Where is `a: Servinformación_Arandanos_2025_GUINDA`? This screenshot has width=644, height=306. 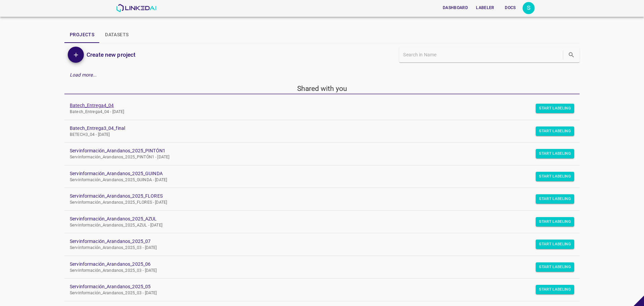
a: Servinformación_Arandanos_2025_GUINDA is located at coordinates (317, 174).